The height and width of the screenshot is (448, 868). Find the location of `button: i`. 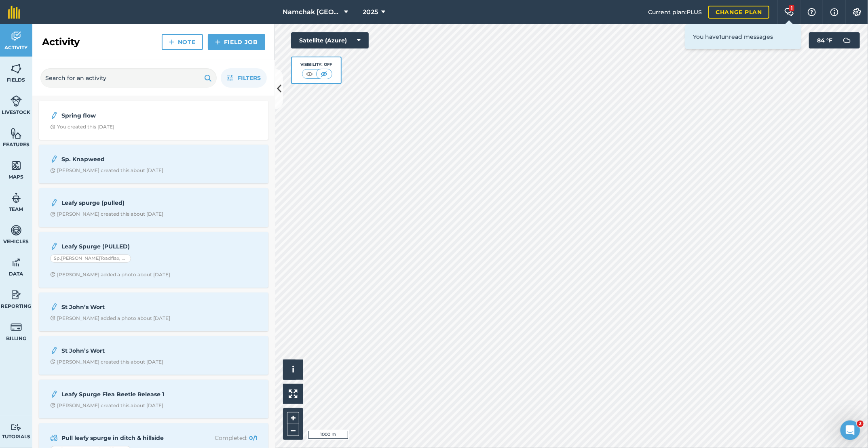

button: i is located at coordinates (293, 369).